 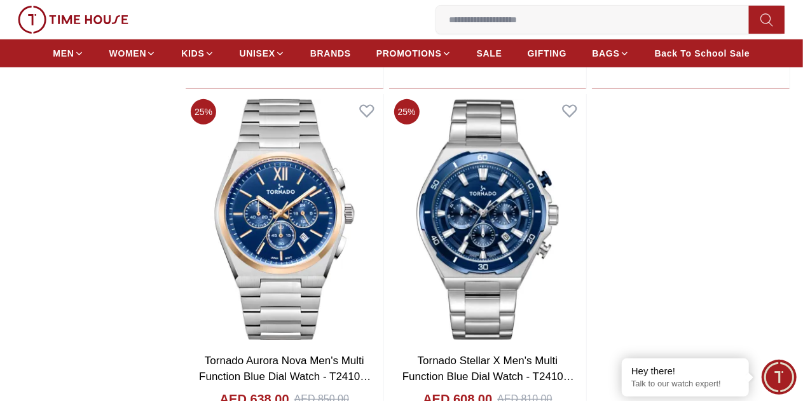 What do you see at coordinates (68, 53) in the screenshot?
I see `a: MEN` at bounding box center [68, 53].